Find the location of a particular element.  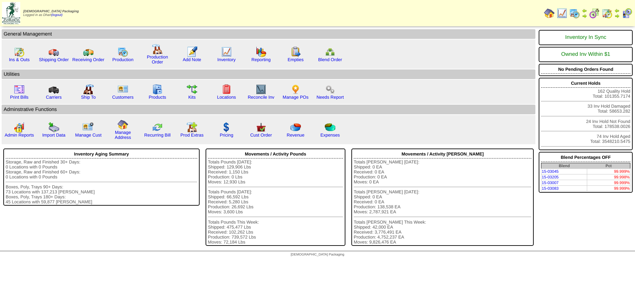

td: Utilities is located at coordinates (268, 74).